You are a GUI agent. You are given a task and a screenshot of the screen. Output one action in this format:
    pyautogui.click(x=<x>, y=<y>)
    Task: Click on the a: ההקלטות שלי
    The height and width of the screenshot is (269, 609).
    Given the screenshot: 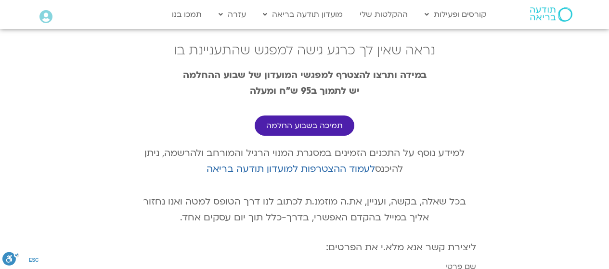 What is the action you would take?
    pyautogui.click(x=384, y=14)
    